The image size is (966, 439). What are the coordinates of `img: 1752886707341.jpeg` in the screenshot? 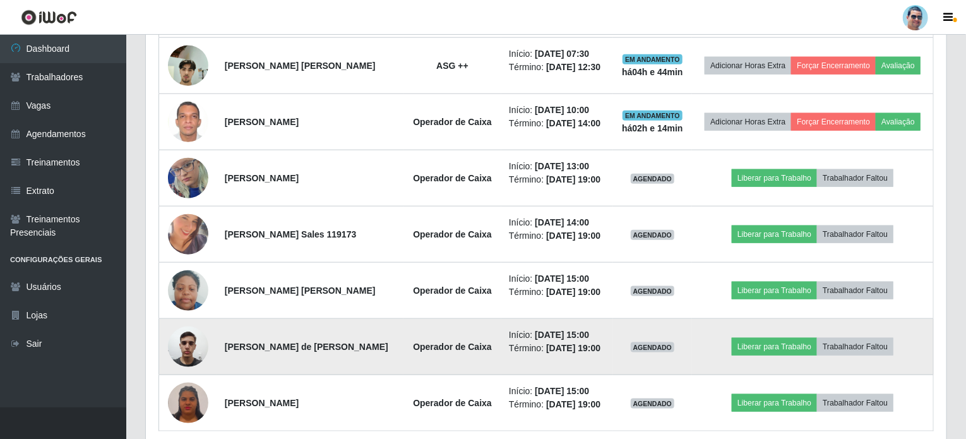 It's located at (188, 402).